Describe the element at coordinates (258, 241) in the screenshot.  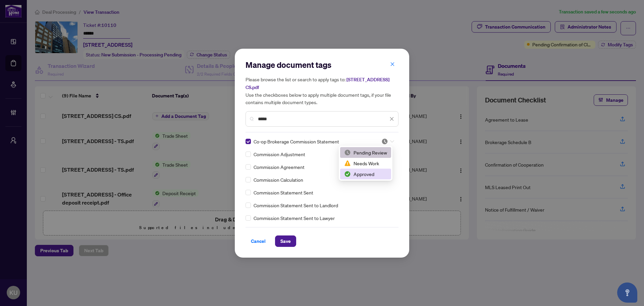
I see `span: Cancel` at that location.